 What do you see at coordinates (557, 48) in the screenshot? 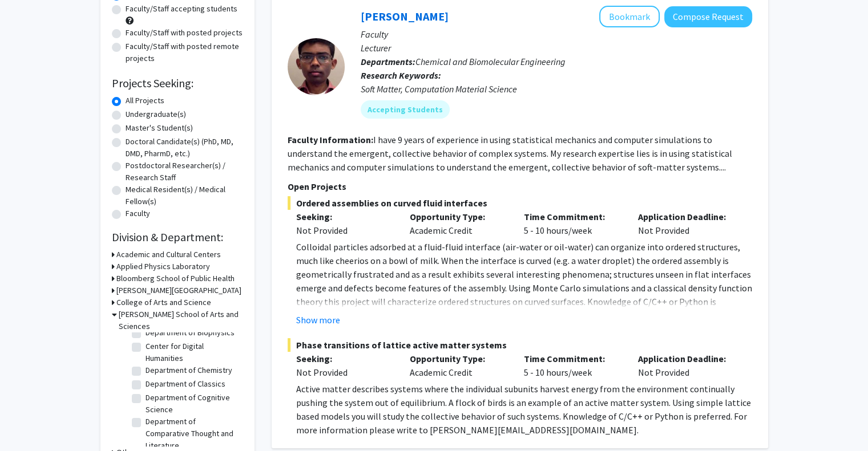
I see `p: Lecturer` at bounding box center [557, 48].